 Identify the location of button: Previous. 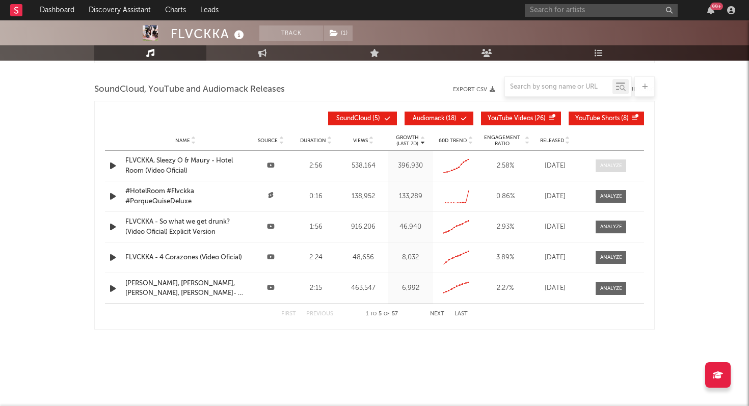
(320, 314).